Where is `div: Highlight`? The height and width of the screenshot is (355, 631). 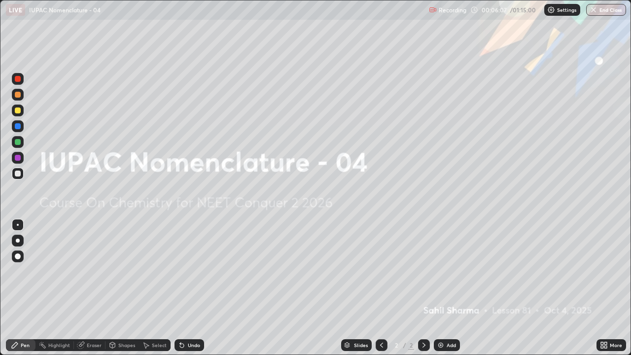
div: Highlight is located at coordinates (59, 345).